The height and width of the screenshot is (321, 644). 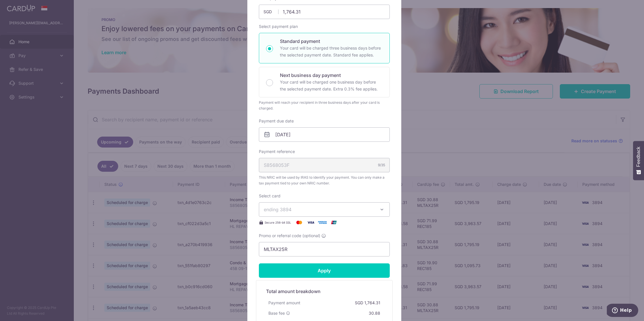 I want to click on label: Select payment plan, so click(x=278, y=27).